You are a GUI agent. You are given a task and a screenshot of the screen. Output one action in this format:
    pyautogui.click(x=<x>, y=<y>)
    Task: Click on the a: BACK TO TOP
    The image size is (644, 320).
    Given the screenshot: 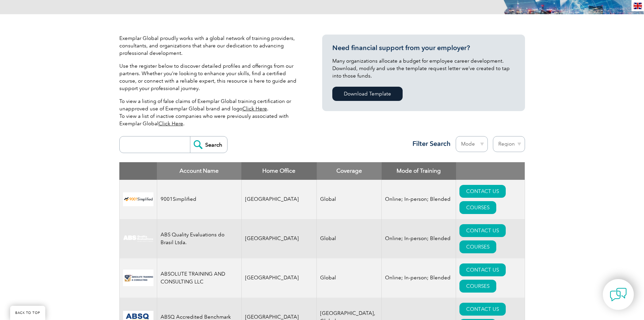 What is the action you would take?
    pyautogui.click(x=28, y=312)
    